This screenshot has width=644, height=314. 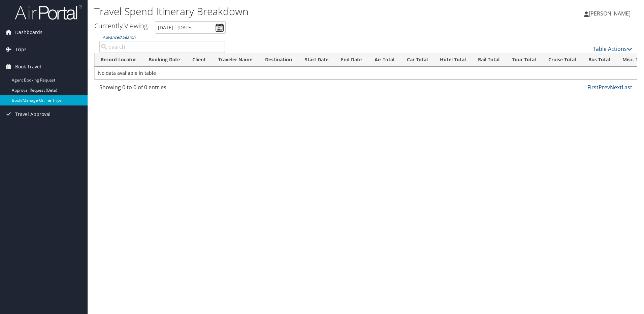 I want to click on span: Trips, so click(x=21, y=50).